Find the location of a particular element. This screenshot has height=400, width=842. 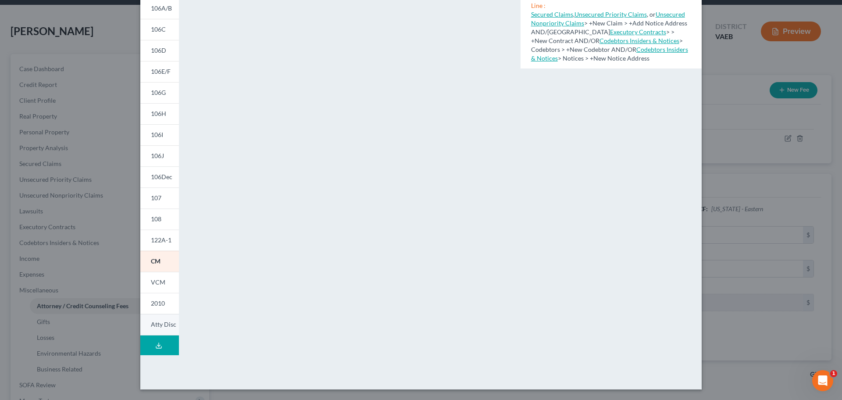

a: 106J is located at coordinates (160, 156).